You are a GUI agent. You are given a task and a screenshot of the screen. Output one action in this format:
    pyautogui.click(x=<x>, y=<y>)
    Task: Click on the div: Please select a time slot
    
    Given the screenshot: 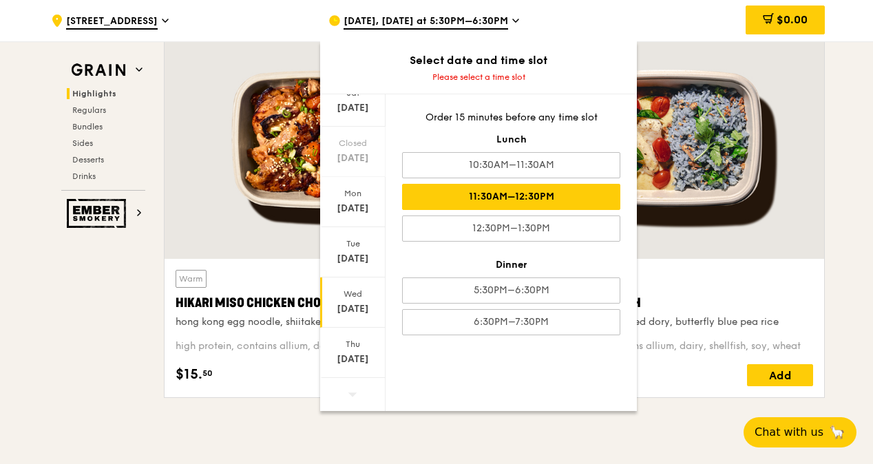 What is the action you would take?
    pyautogui.click(x=479, y=77)
    